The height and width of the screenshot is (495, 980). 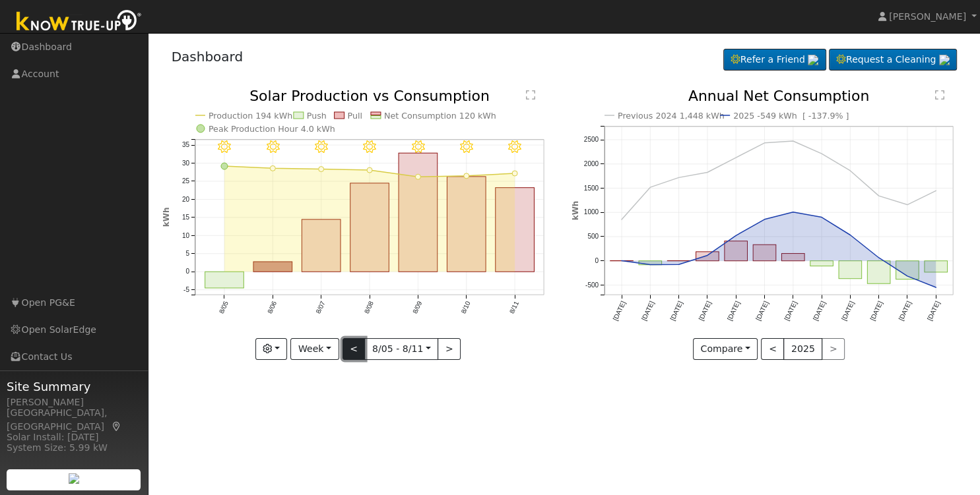 I want to click on text: 30, so click(x=185, y=163).